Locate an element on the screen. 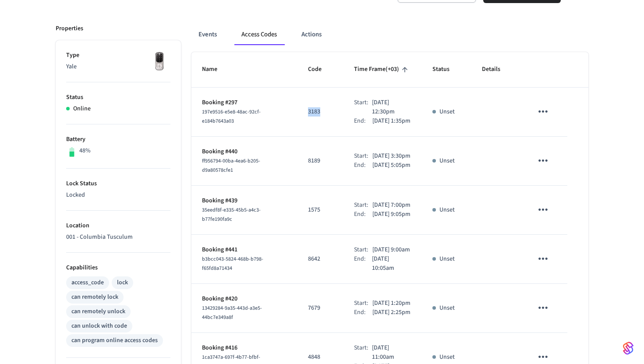 Image resolution: width=644 pixels, height=364 pixels. p: 8189 is located at coordinates (320, 161).